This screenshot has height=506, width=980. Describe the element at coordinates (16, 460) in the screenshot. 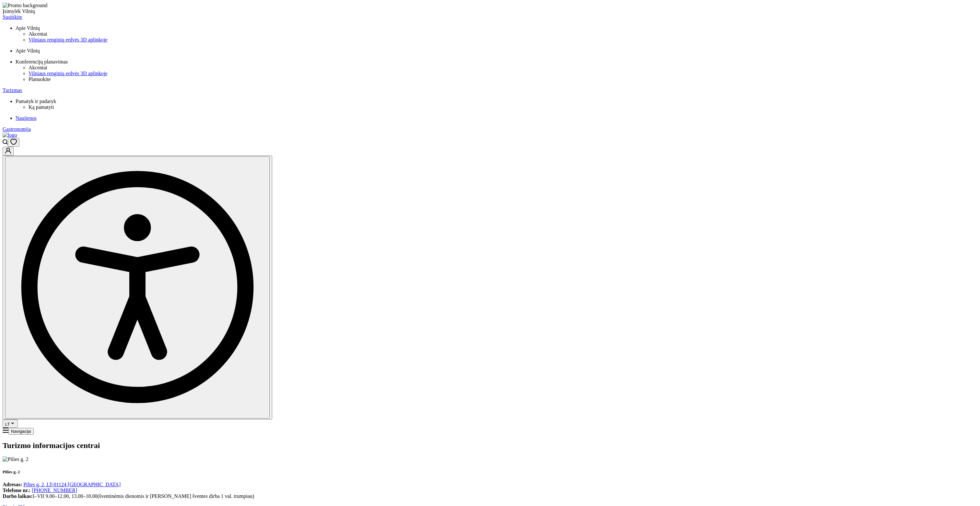

I see `img: Pilies g. 2` at that location.